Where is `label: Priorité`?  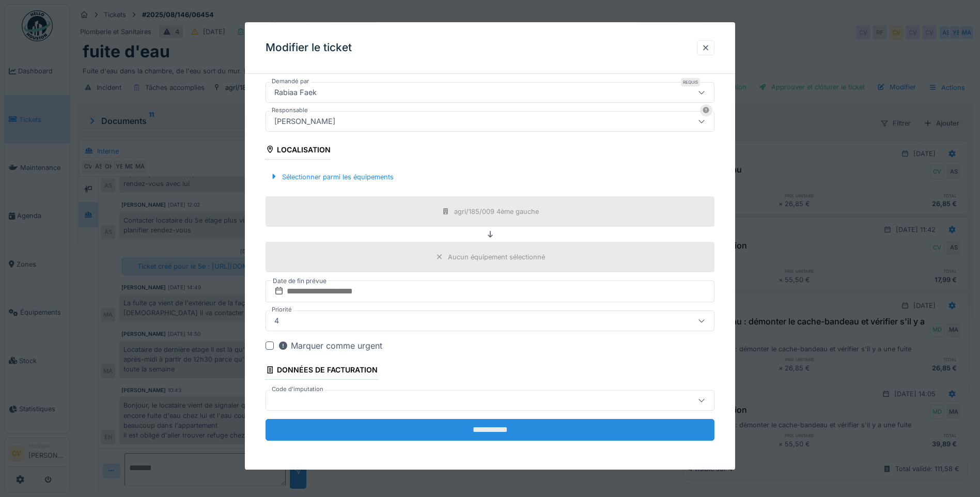
label: Priorité is located at coordinates (281, 309).